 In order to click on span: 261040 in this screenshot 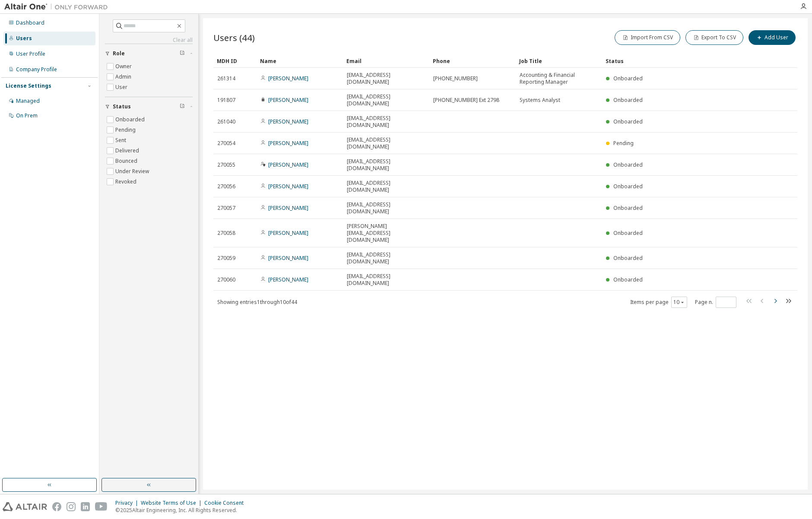, I will do `click(226, 122)`.